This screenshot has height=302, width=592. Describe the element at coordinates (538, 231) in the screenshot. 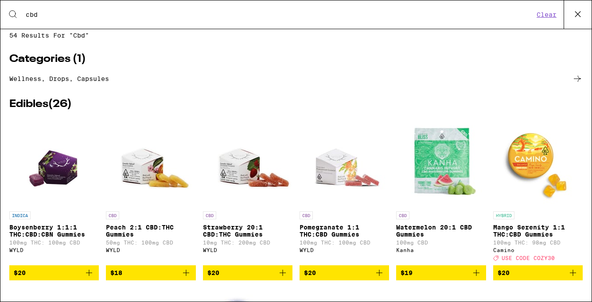

I see `p: Mango Serenity 1:1 THC:CBD Gummies` at that location.